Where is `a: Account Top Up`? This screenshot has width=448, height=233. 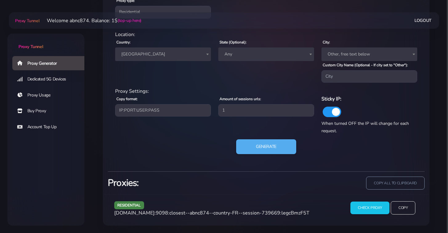
a: Account Top Up is located at coordinates (51, 127).